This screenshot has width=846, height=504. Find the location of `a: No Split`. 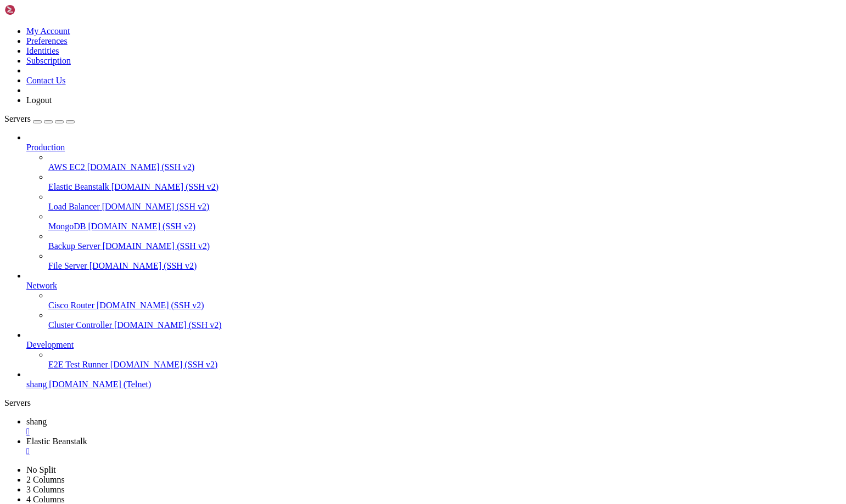

a: No Split is located at coordinates (41, 470).